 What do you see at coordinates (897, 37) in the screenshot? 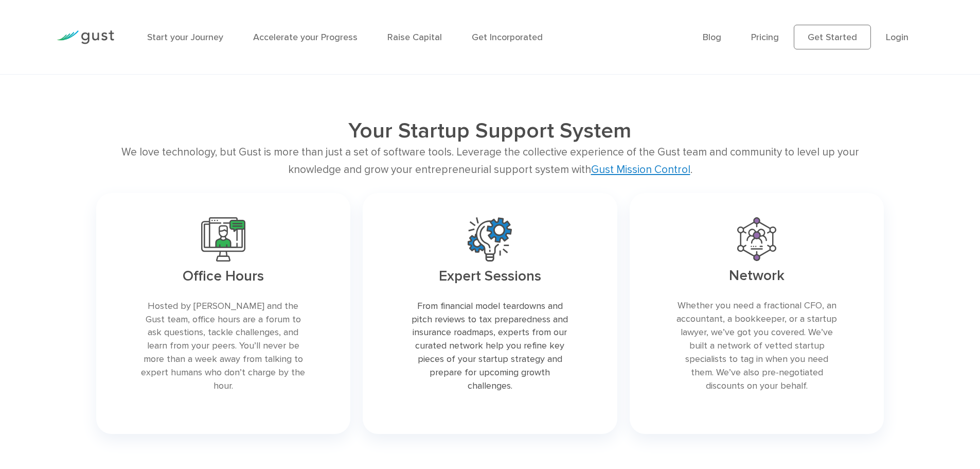
I see `a: Login` at bounding box center [897, 37].